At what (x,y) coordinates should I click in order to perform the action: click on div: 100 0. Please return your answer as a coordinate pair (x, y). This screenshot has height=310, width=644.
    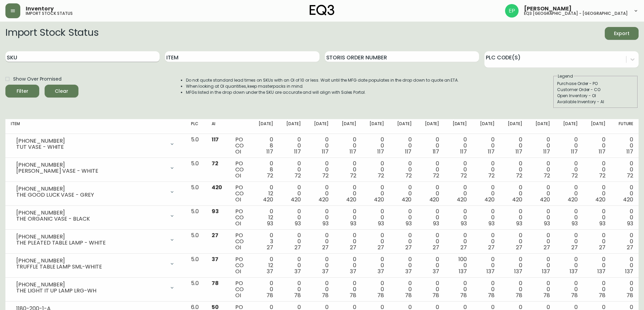
    Looking at the image, I should click on (459, 266).